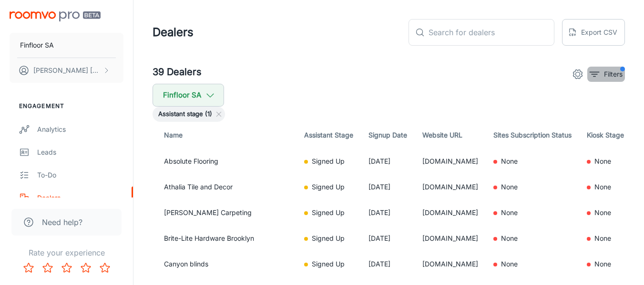  Describe the element at coordinates (37, 45) in the screenshot. I see `p: Finfloor SA` at that location.